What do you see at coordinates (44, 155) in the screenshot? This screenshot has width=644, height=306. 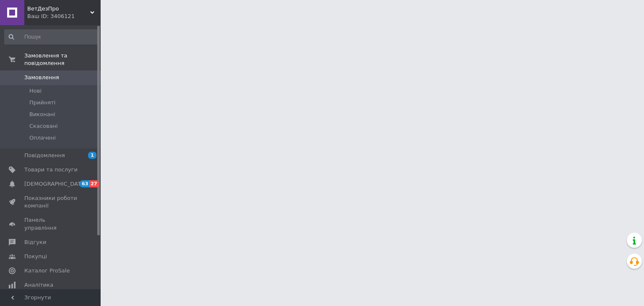 I see `span: Повідомлення` at bounding box center [44, 155].